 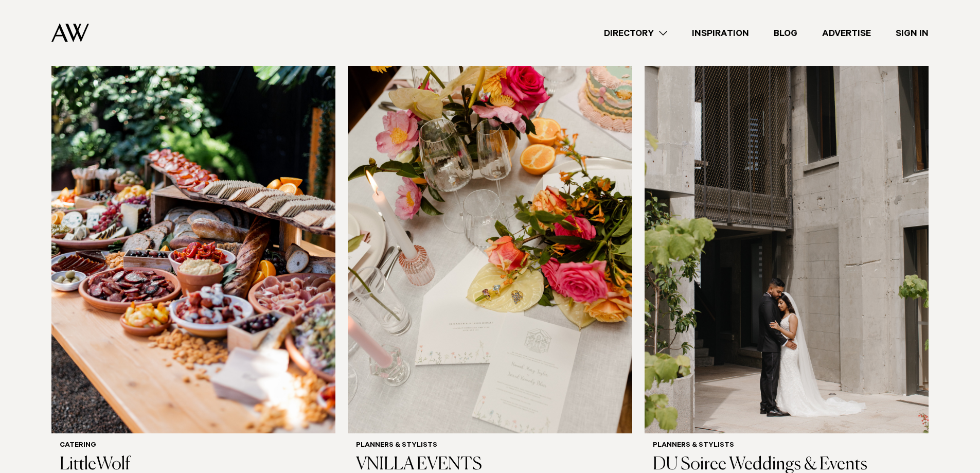 I want to click on h6: Catering, so click(x=194, y=446).